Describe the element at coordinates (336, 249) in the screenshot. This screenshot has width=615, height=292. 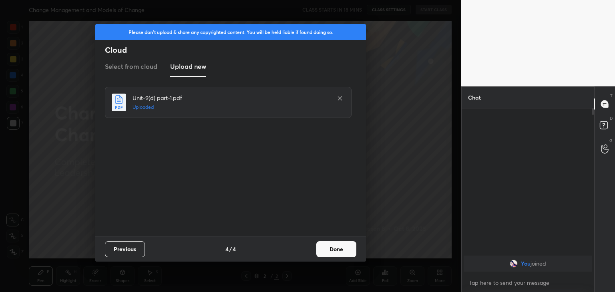
I see `button: Done` at that location.